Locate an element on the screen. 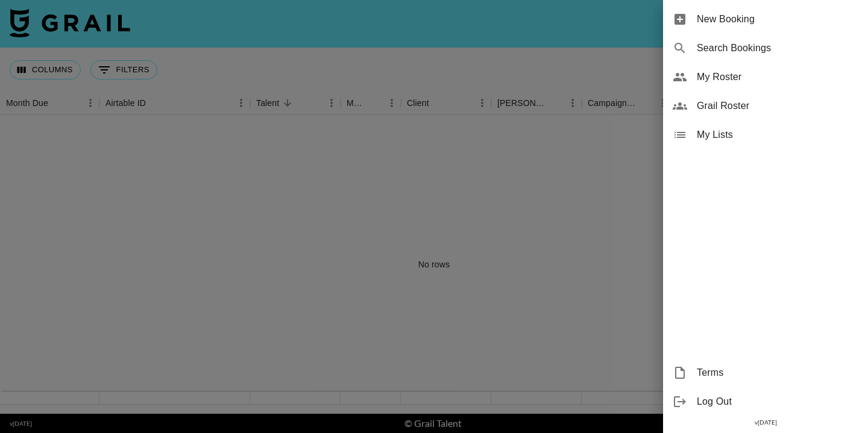 The image size is (868, 433). div: New Booking is located at coordinates (766, 19).